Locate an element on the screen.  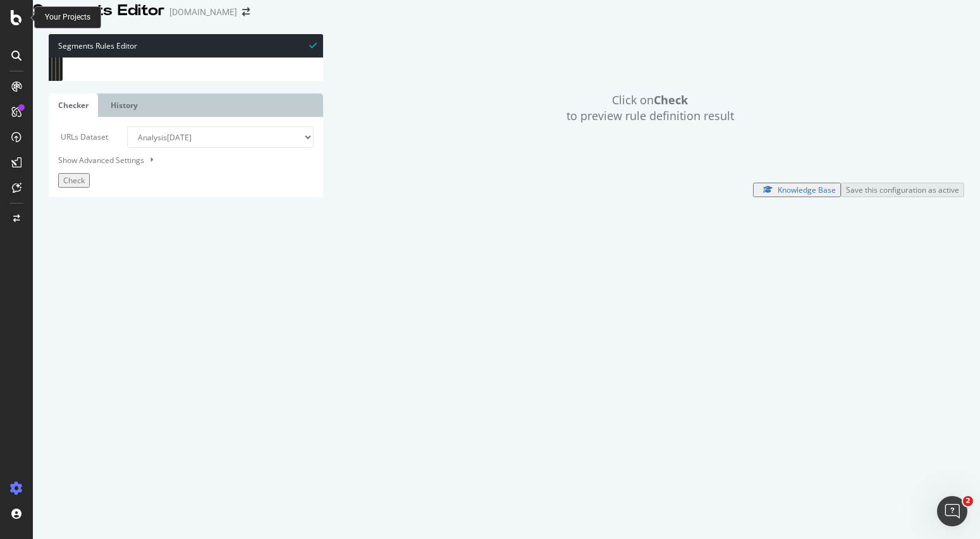
span: 2 is located at coordinates (968, 501).